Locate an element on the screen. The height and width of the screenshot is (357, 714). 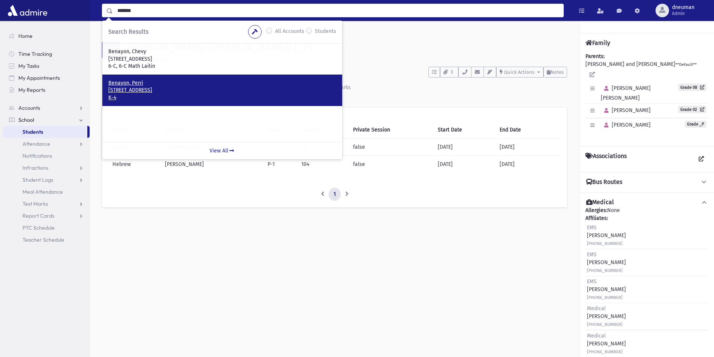
span: Meal Attendance is located at coordinates (43, 192).